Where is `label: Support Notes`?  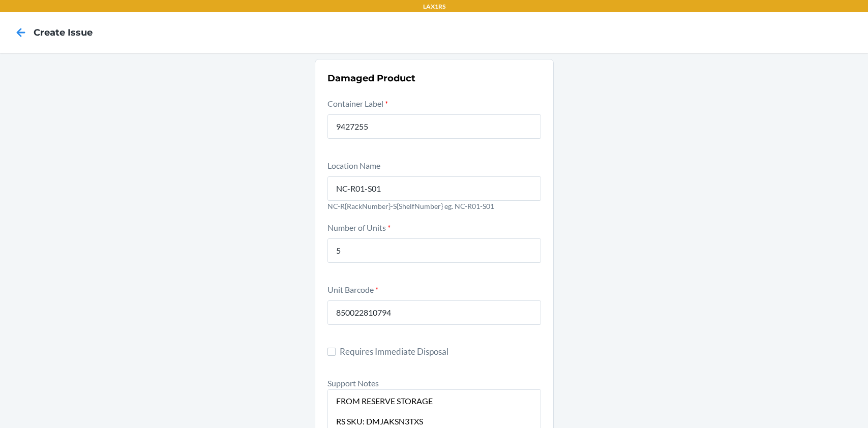 label: Support Notes is located at coordinates (353, 383).